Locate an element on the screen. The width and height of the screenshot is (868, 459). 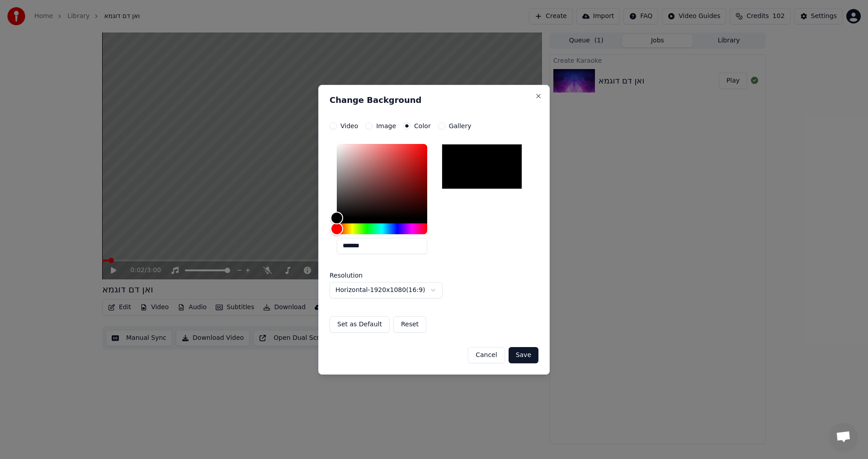
button: Reset is located at coordinates (410, 325).